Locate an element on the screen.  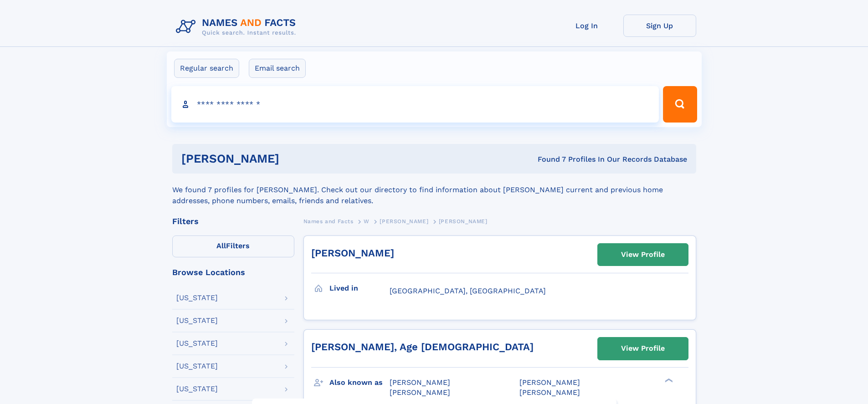
a: Sign Up is located at coordinates (660, 25).